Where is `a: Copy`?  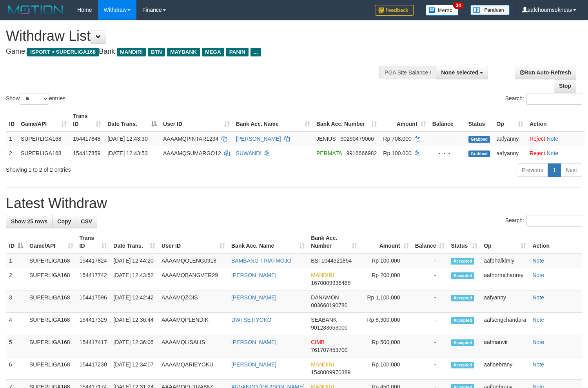 a: Copy is located at coordinates (64, 222).